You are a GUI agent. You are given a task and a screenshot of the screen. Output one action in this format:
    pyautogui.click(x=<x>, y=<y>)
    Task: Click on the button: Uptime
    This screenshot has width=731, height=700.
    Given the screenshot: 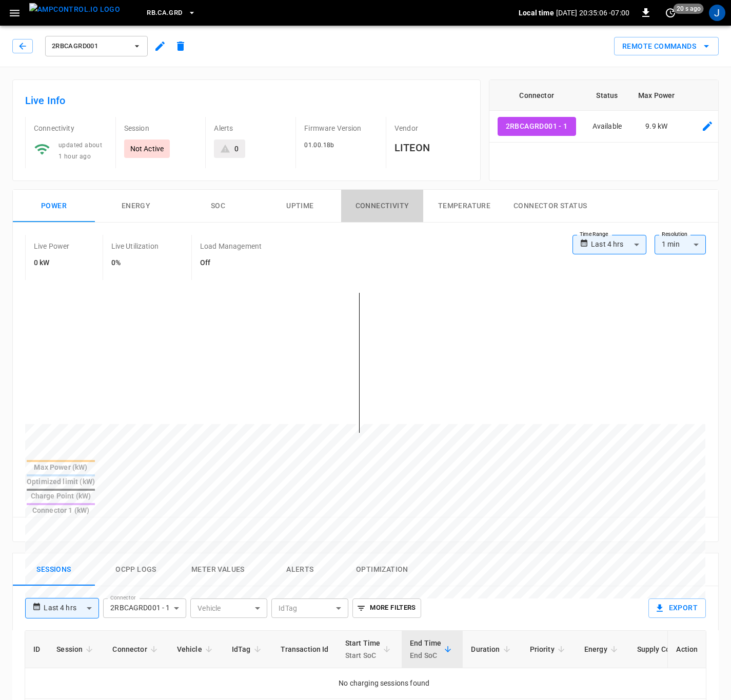 What is the action you would take?
    pyautogui.click(x=300, y=206)
    